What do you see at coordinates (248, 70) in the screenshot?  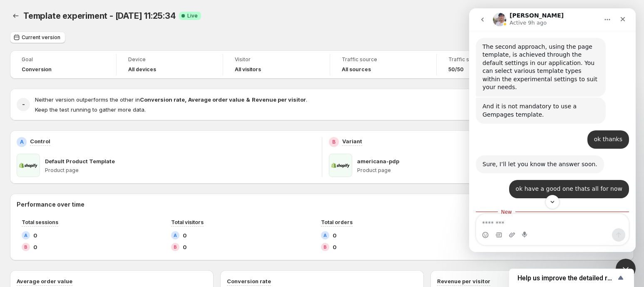 I see `h4: All visitors` at bounding box center [248, 70].